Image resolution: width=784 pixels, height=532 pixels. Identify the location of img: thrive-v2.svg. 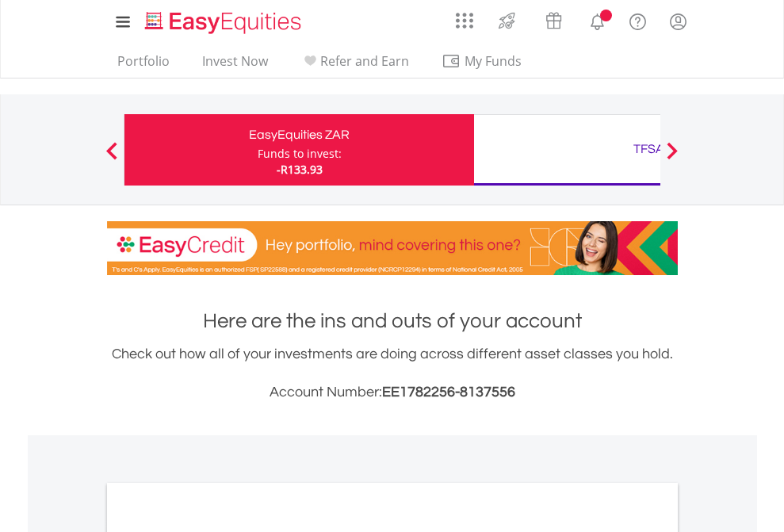
(506, 21).